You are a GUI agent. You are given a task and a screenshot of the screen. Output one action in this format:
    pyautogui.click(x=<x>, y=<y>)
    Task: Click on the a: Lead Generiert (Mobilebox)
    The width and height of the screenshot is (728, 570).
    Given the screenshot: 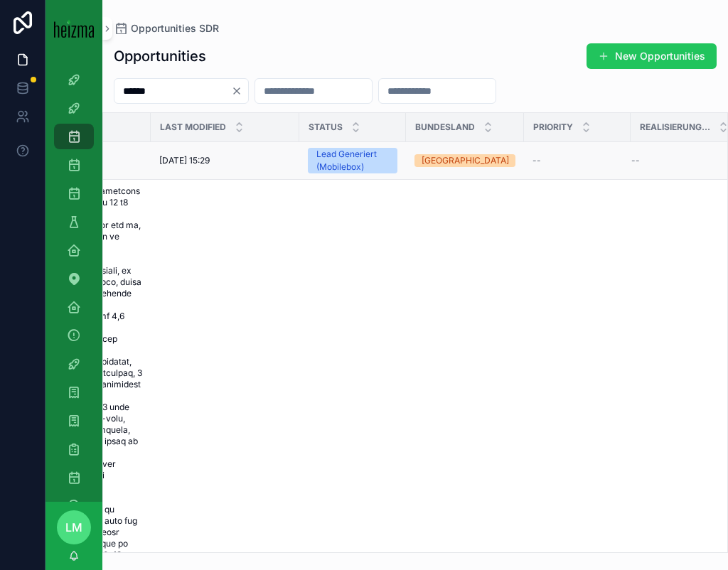 What is the action you would take?
    pyautogui.click(x=353, y=160)
    